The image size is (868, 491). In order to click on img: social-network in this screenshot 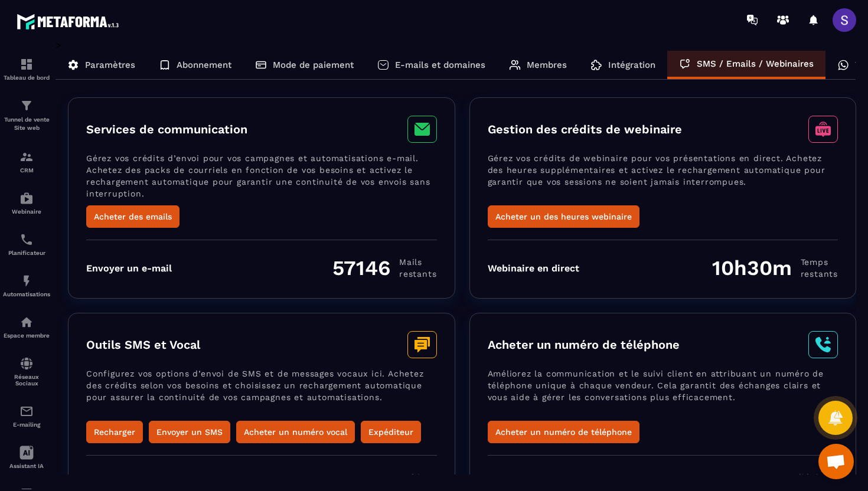, I will do `click(27, 364)`.